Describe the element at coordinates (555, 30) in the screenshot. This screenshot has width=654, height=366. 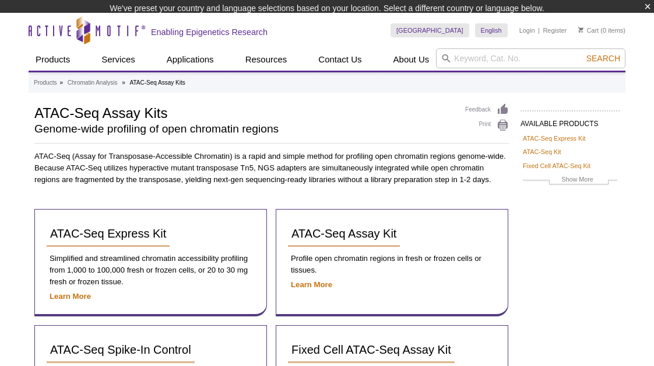
I see `a: Register` at that location.